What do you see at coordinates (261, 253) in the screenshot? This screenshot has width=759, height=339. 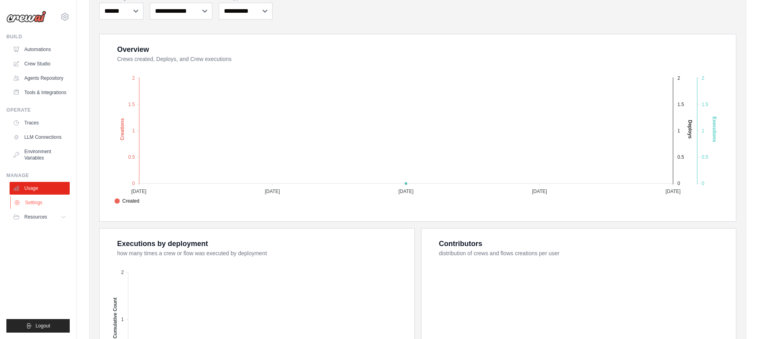 I see `dt: how many times a crew or flow was executed by deployment` at bounding box center [261, 253].